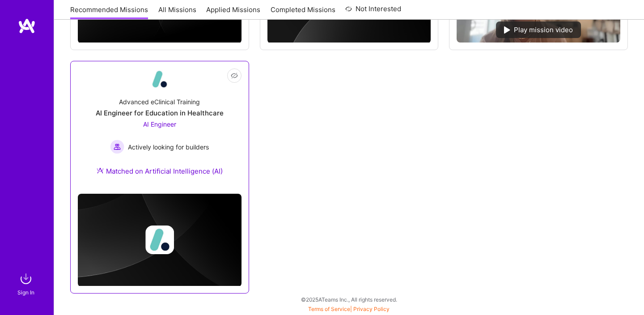 The width and height of the screenshot is (644, 315). I want to click on img: Actively looking for builders, so click(117, 147).